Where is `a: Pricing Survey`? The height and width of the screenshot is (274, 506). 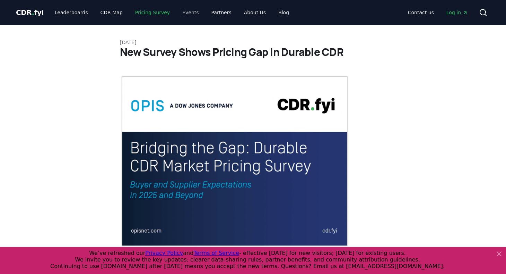
a: Pricing Survey is located at coordinates (153, 12).